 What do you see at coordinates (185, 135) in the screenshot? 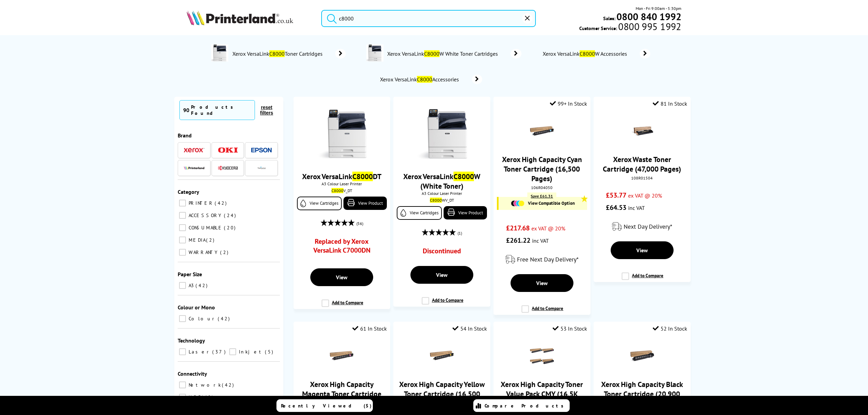
I see `span: Brand` at bounding box center [185, 135].